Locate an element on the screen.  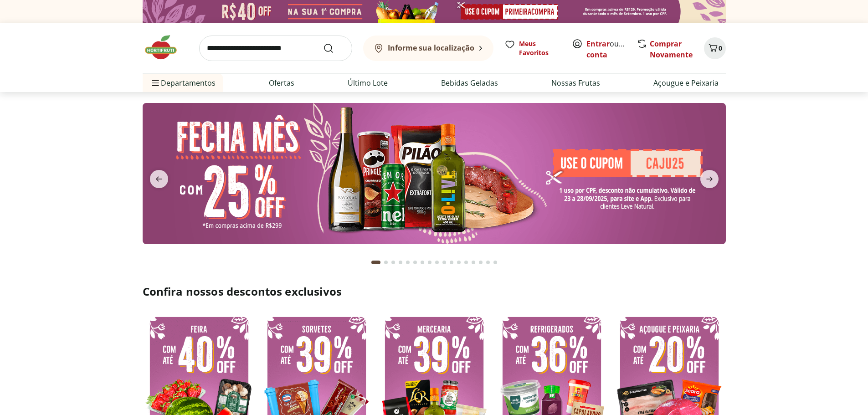
button: Go to page 3 from fs-carousel is located at coordinates (393, 262).